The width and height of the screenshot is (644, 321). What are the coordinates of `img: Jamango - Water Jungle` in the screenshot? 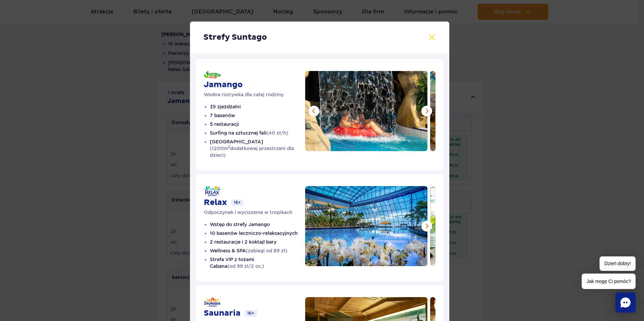 It's located at (212, 75).